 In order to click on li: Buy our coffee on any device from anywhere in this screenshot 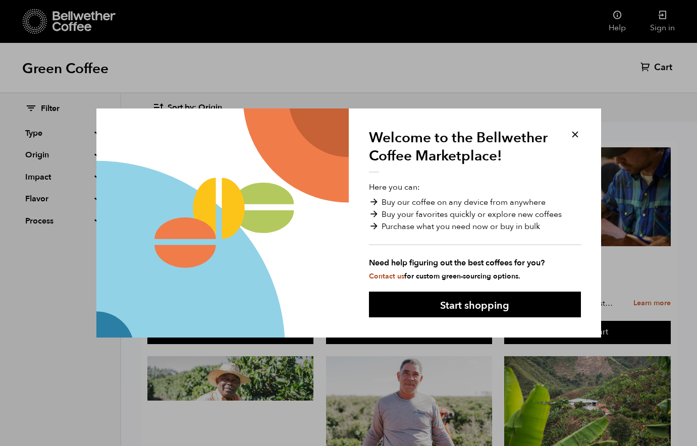, I will do `click(475, 202)`.